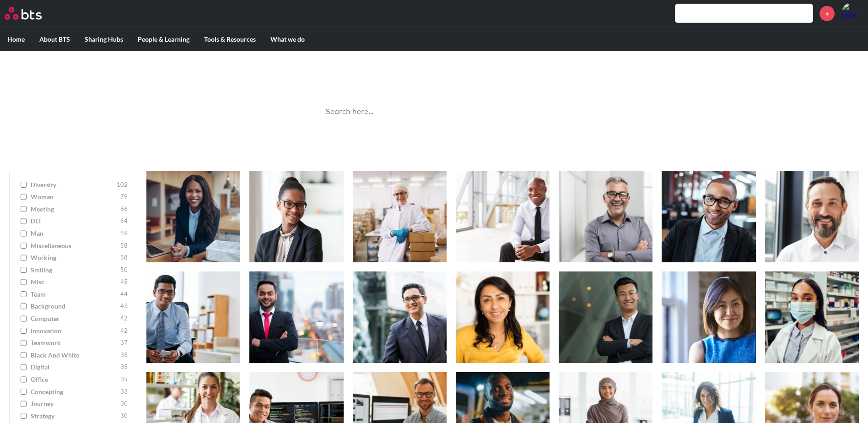  I want to click on span: concepting, so click(74, 392).